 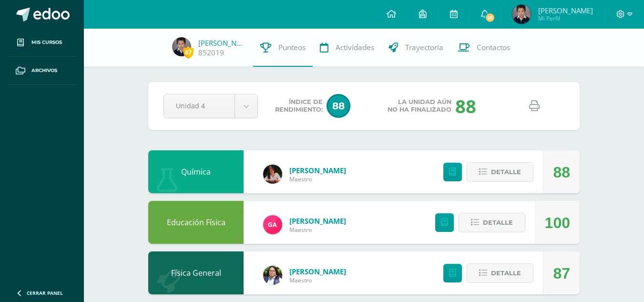 What do you see at coordinates (484, 48) in the screenshot?
I see `a: Contactos` at bounding box center [484, 48].